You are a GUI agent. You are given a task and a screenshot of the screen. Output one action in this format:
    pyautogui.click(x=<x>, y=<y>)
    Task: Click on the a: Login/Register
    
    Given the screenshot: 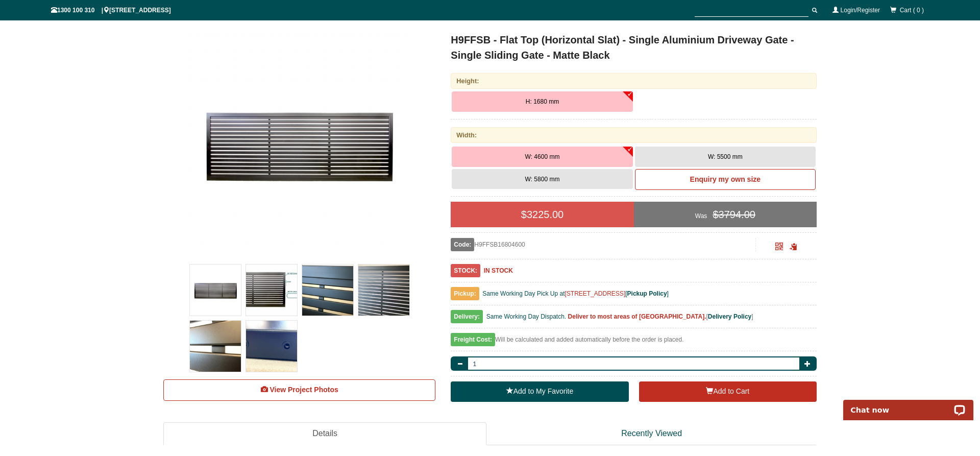 What is the action you would take?
    pyautogui.click(x=859, y=10)
    